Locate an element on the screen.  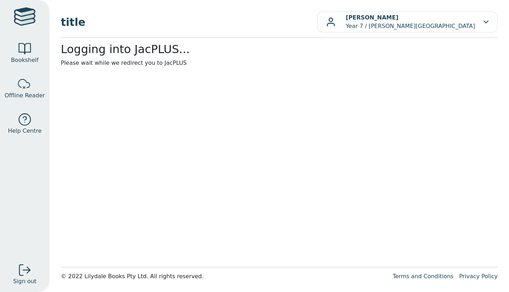
span: Offline Reader is located at coordinates (25, 95).